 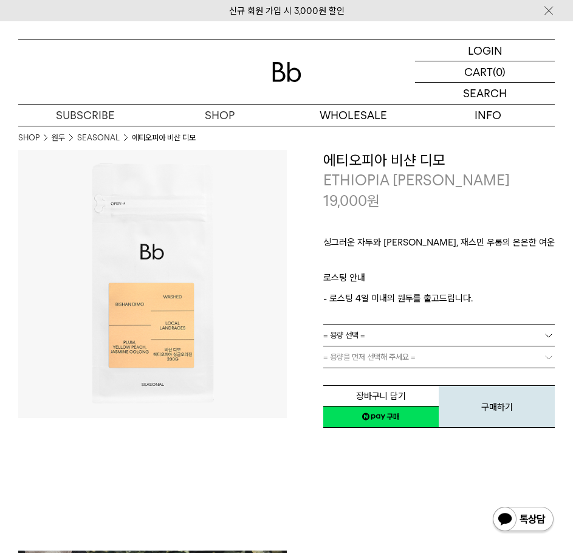 I want to click on p: CART, so click(x=478, y=72).